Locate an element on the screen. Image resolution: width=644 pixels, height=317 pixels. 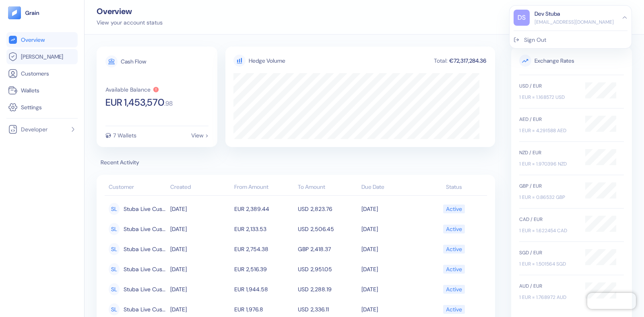
span: Overview is located at coordinates (33, 40).